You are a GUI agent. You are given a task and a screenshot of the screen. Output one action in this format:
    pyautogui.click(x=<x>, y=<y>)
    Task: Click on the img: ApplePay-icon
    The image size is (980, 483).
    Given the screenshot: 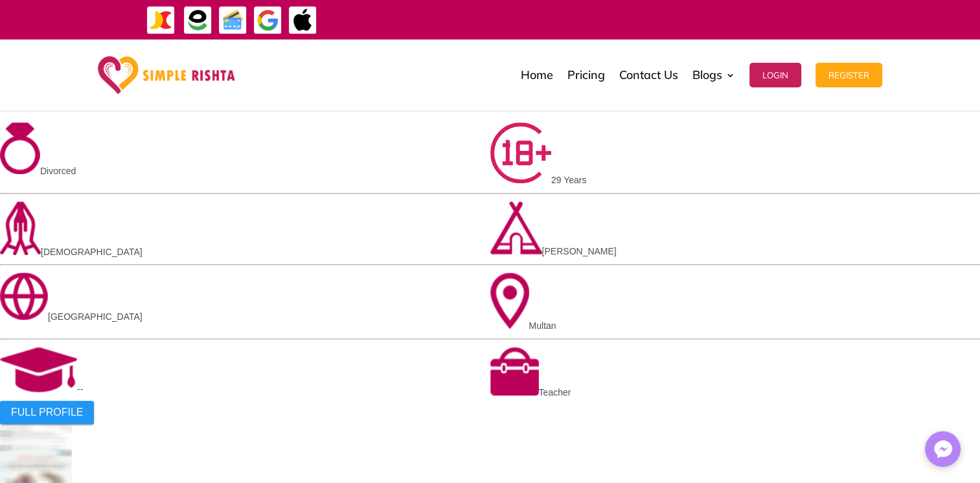 What is the action you would take?
    pyautogui.click(x=302, y=20)
    